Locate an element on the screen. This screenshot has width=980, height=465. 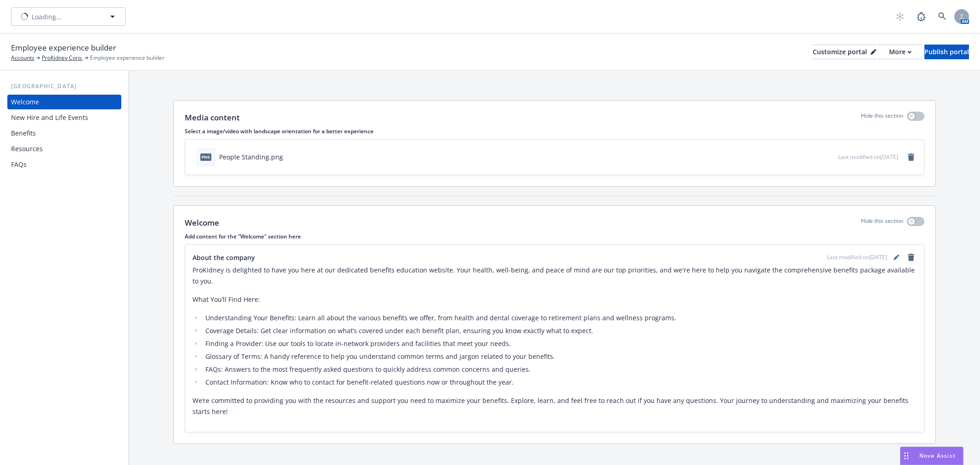
li: Contact Information: Know who to contact for benefit-related questions now or throughout the year. is located at coordinates (560, 382).